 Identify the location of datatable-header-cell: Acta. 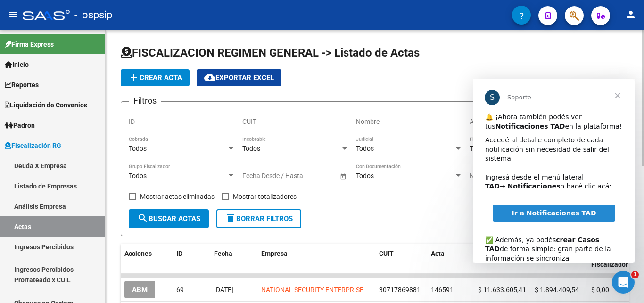
(451, 259).